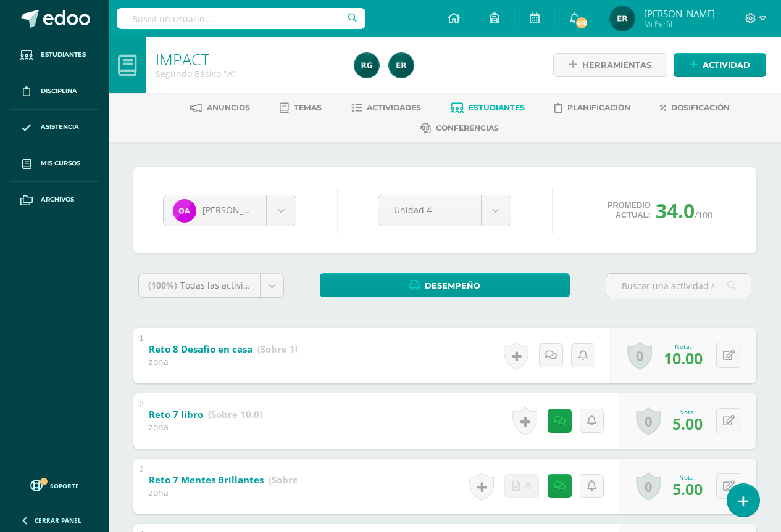  What do you see at coordinates (683, 358) in the screenshot?
I see `span: 10.00` at bounding box center [683, 358].